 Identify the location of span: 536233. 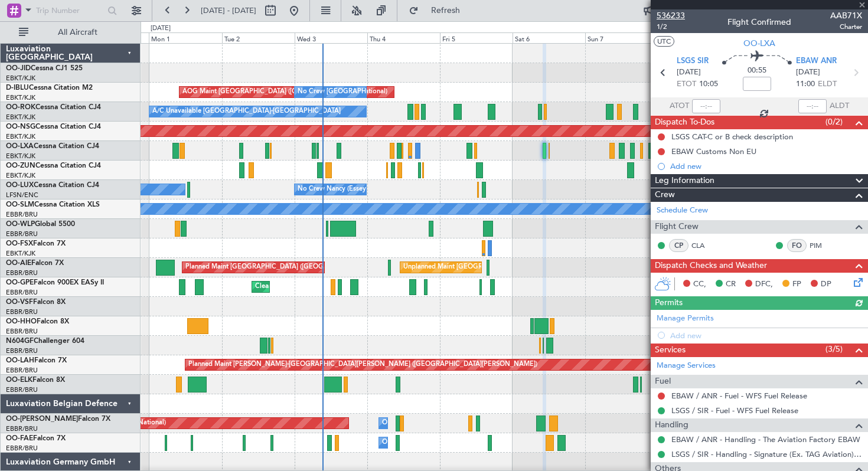
(671, 15).